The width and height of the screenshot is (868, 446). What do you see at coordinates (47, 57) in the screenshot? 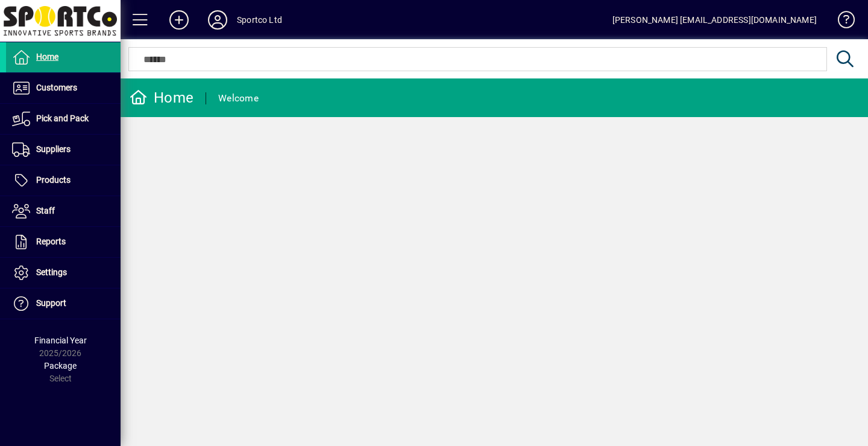
I see `span: Home` at bounding box center [47, 57].